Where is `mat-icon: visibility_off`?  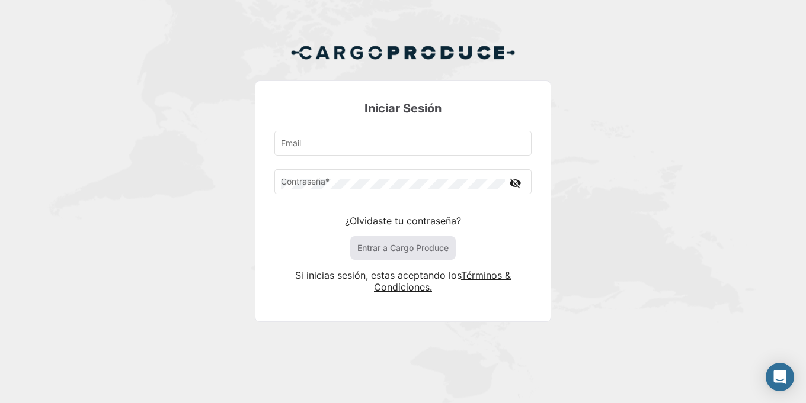 mat-icon: visibility_off is located at coordinates (515, 183).